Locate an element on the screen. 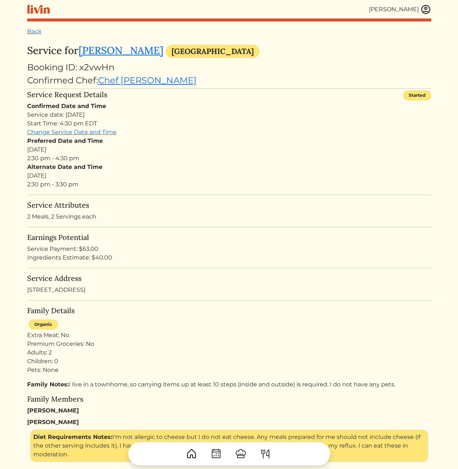  strong: Alternate Date and Time is located at coordinates (65, 167).